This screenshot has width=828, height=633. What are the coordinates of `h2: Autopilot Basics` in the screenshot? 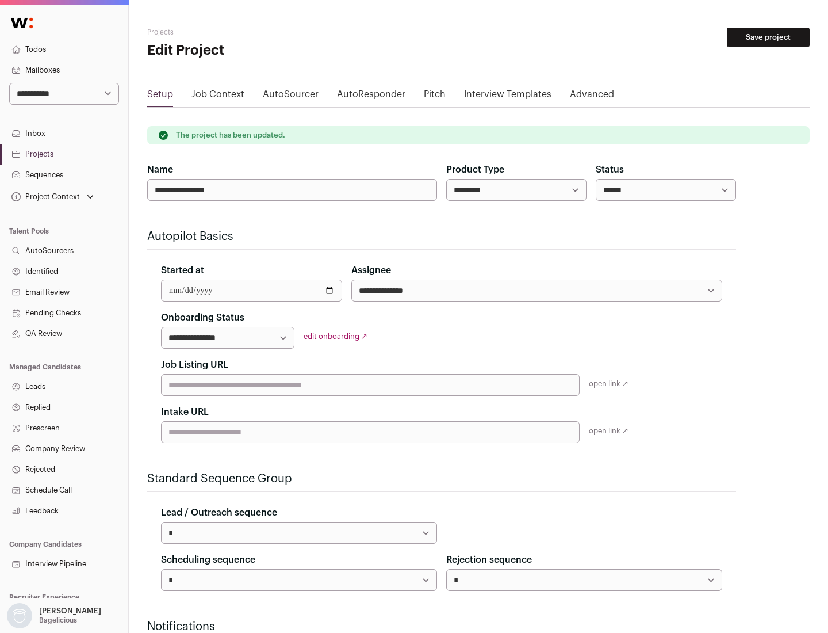 It's located at (442, 236).